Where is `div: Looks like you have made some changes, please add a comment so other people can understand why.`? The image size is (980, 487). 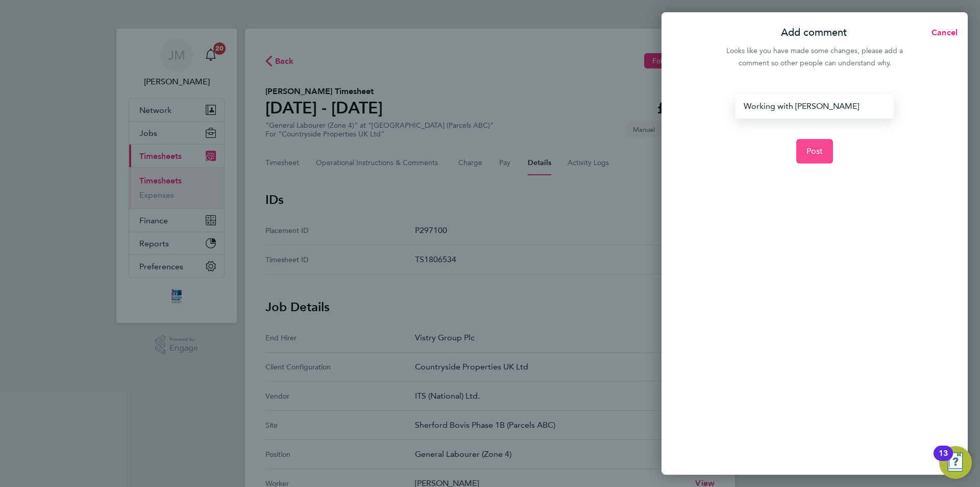 div: Looks like you have made some changes, please add a comment so other people can understand why. is located at coordinates (815, 58).